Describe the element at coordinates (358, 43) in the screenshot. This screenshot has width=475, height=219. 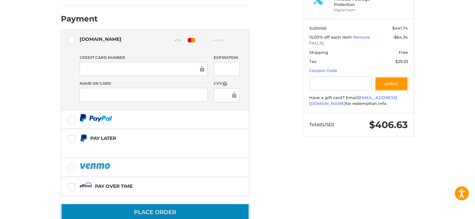
I see `span: FALL15` at that location.